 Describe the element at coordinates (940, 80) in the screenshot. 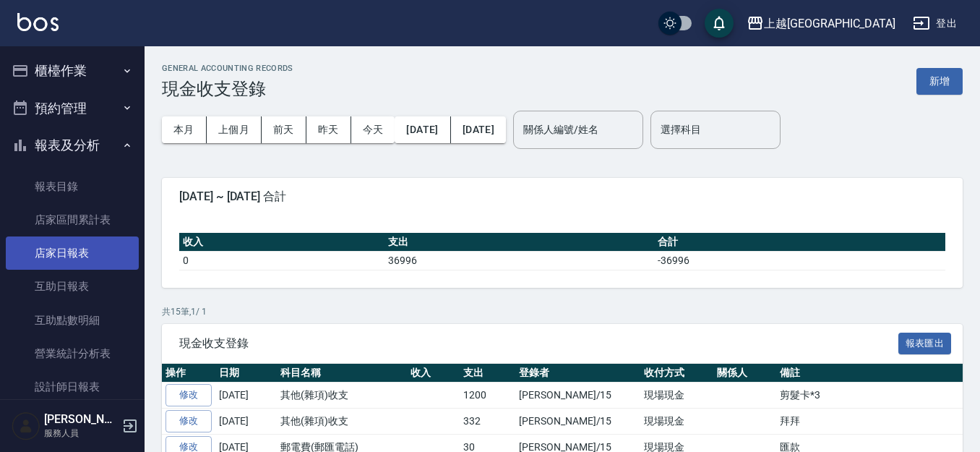

I see `a: 新增` at that location.